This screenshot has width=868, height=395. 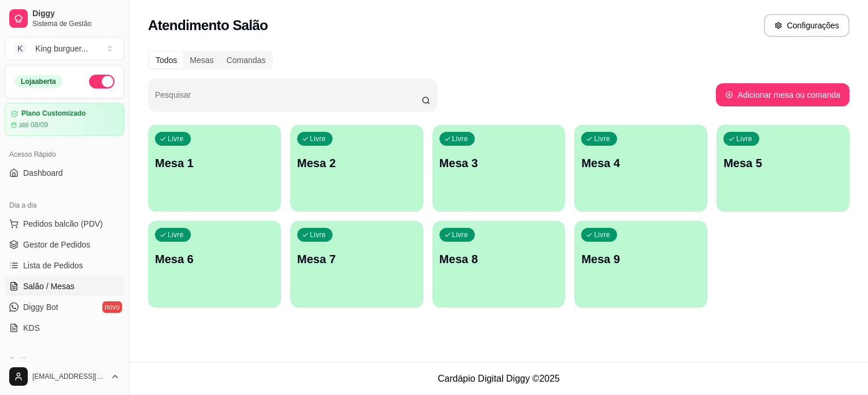 I want to click on div: Todos, so click(x=166, y=60).